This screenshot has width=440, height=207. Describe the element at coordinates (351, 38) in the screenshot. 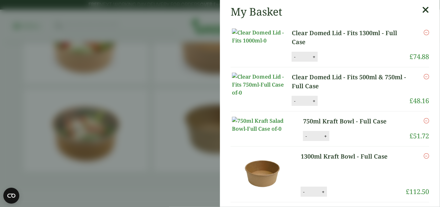

I see `a: Clear Domed Lid - Fits 1300ml - Full Case` at that location.